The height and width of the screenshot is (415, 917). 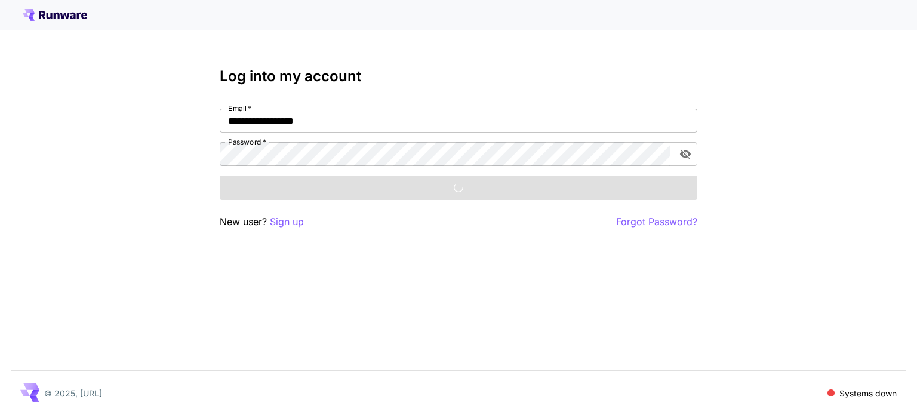 What do you see at coordinates (239, 108) in the screenshot?
I see `label: Email` at bounding box center [239, 108].